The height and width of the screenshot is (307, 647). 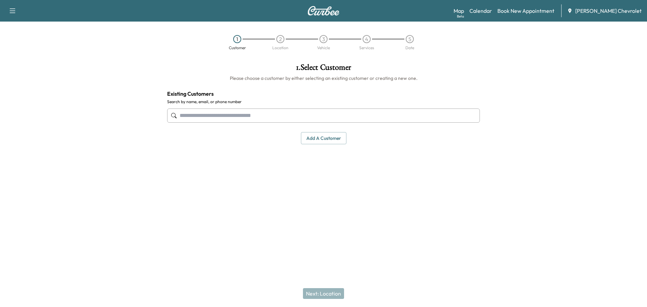 I want to click on h4: Existing Customers, so click(x=324, y=94).